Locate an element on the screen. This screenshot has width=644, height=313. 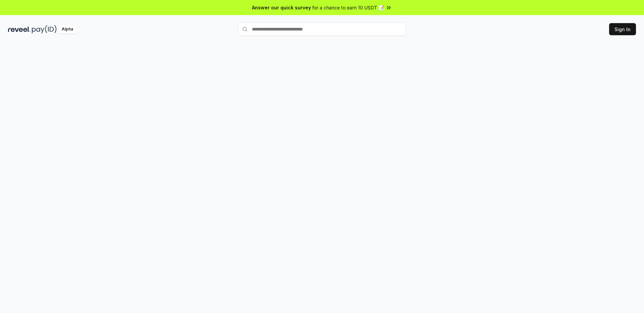
img: reveel_dark is located at coordinates (19, 29).